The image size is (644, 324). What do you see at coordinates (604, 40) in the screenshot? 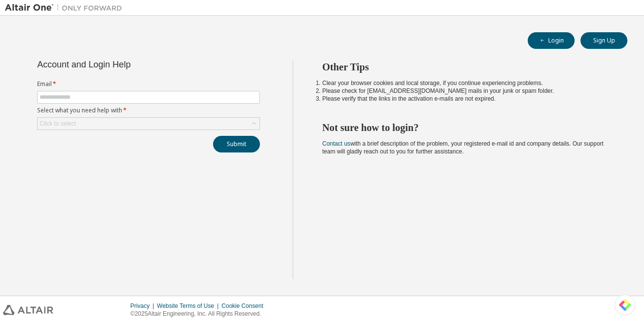
I see `button: Sign Up` at bounding box center [604, 40].